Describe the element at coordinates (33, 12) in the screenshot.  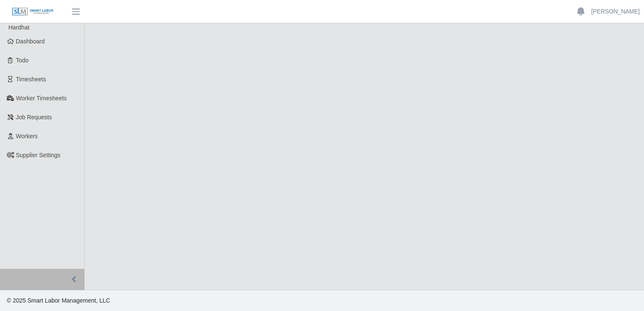
I see `img: SLM Logo` at that location.